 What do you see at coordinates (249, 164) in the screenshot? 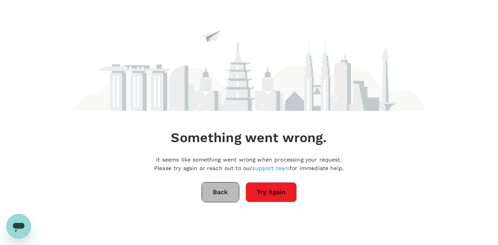
I see `p: It seems like something went wrong when processing your request. Please try again or reach out to...` at bounding box center [249, 164].